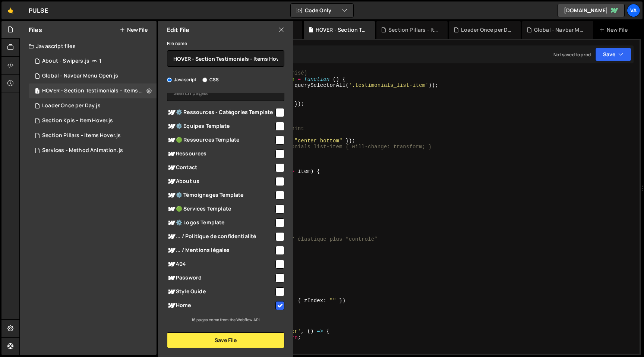 The height and width of the screenshot is (357, 644). I want to click on div: 16253/43838.js, so click(92, 61).